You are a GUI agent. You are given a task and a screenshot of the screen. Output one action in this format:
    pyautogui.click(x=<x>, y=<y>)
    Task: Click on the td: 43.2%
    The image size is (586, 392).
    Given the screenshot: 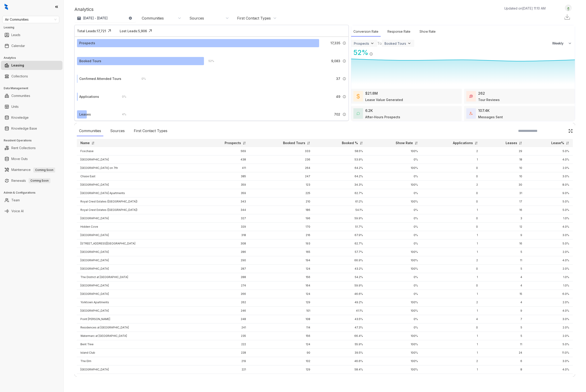 What is the action you would take?
    pyautogui.click(x=340, y=269)
    